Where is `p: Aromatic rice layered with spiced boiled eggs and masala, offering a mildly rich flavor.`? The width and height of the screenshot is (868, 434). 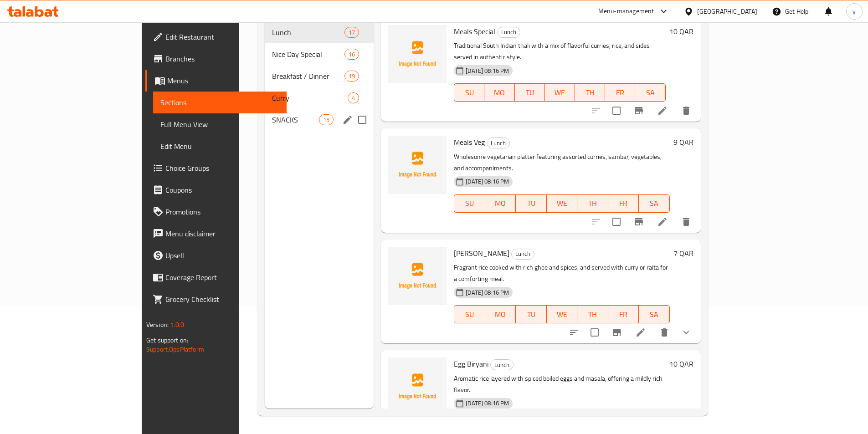
p: Aromatic rice layered with spiced boiled eggs and masala, offering a mildly rich flavor. is located at coordinates (560, 384).